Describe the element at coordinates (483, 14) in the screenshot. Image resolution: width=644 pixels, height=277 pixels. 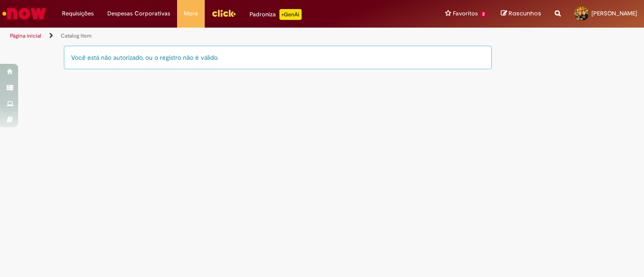
I see `span: 2` at that location.